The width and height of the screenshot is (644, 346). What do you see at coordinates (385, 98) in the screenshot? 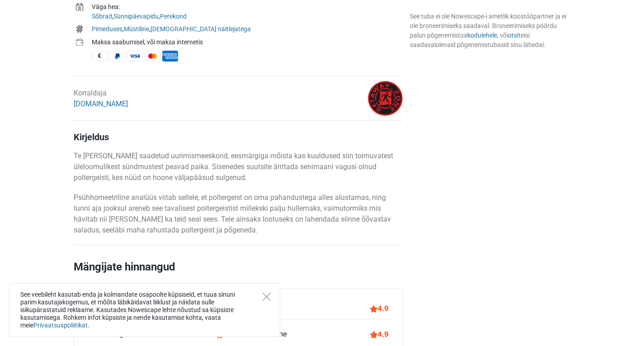
I see `img: 45fbc6d3e05ebd93l.png` at bounding box center [385, 98].